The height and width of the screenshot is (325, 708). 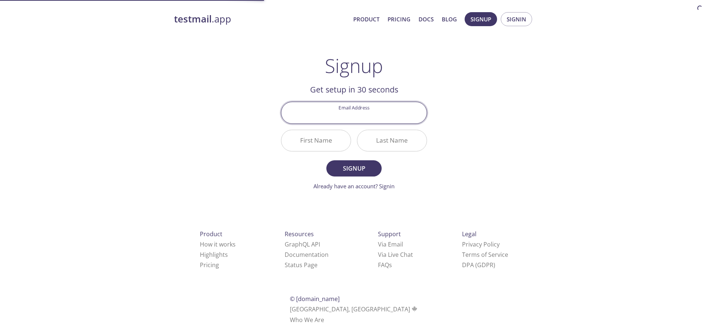 What do you see at coordinates (301, 265) in the screenshot?
I see `a: Status Page` at bounding box center [301, 265].